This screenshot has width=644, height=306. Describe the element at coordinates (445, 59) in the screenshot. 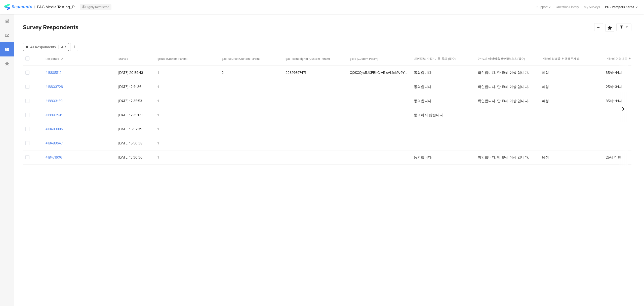

I see `section: 개인정보 수집/ 이용 동의 (필수)` at that location.